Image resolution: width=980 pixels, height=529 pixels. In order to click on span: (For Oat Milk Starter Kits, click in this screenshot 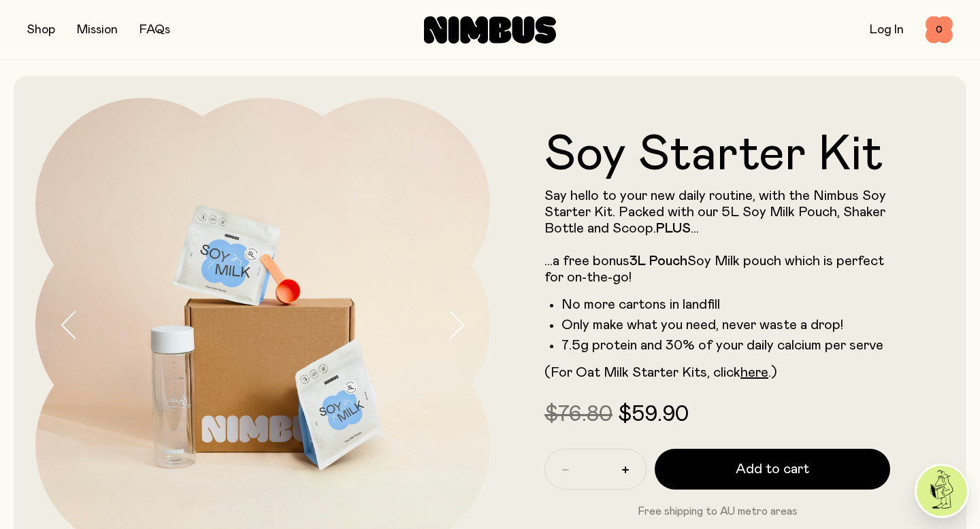, I will do `click(642, 373)`.